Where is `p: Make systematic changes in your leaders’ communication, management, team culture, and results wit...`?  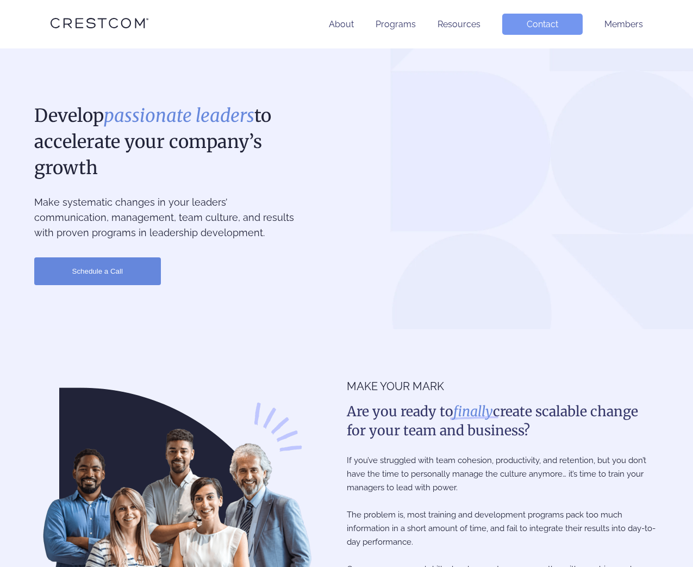
p: Make systematic changes in your leaders’ communication, management, team culture, and results wit... is located at coordinates (166, 218).